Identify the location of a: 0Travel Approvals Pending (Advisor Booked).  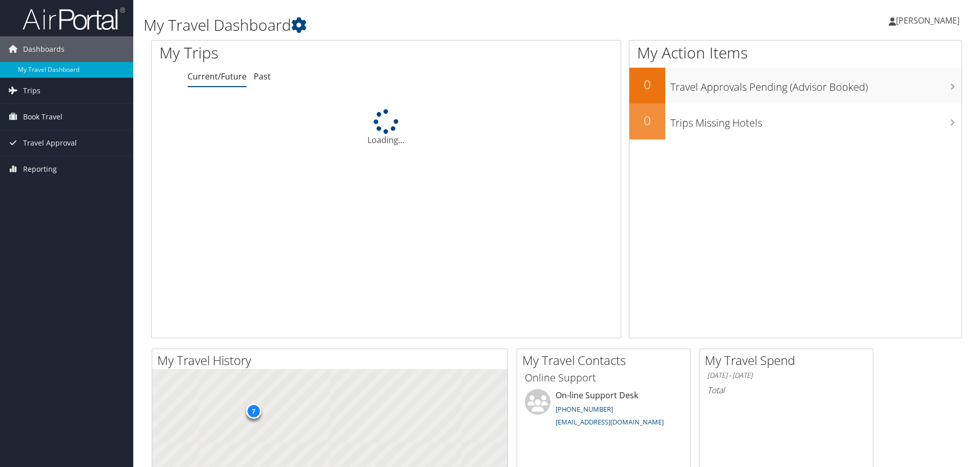
(795, 86).